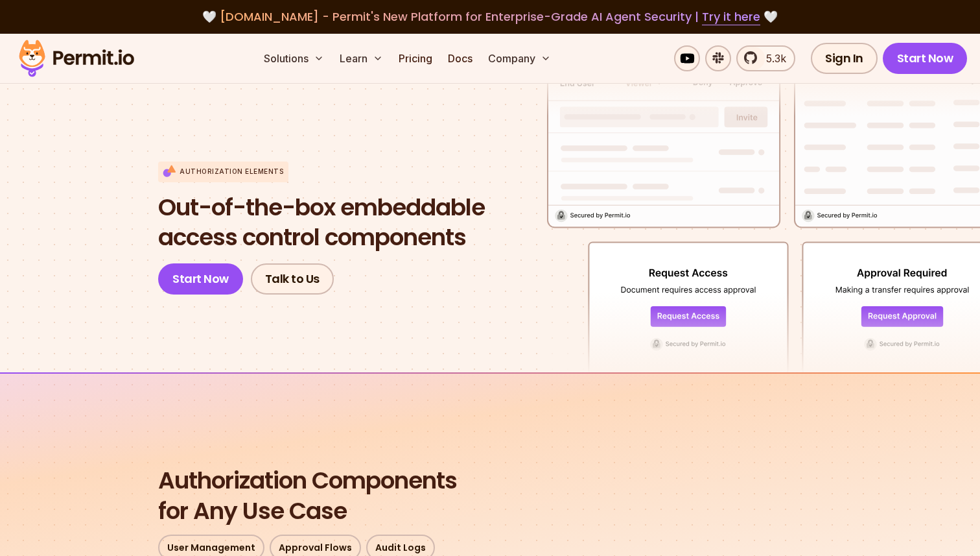 The height and width of the screenshot is (556, 980). Describe the element at coordinates (293, 279) in the screenshot. I see `a: Talk to Us` at that location.